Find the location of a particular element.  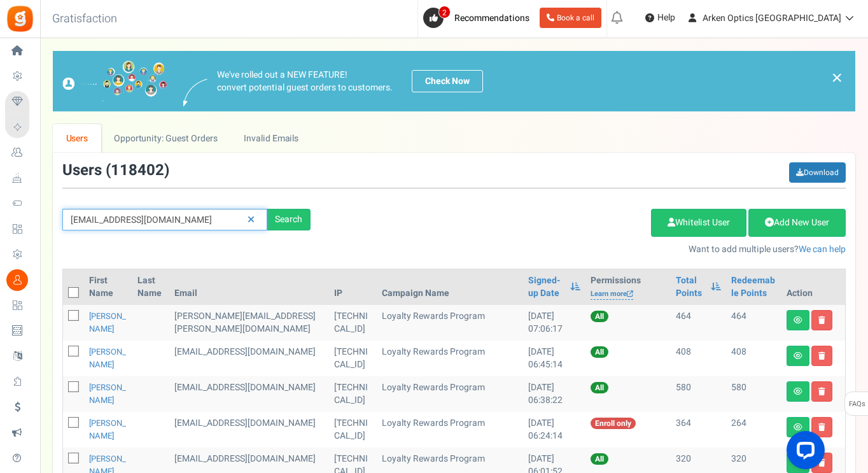

span: 118402 is located at coordinates (137, 170).